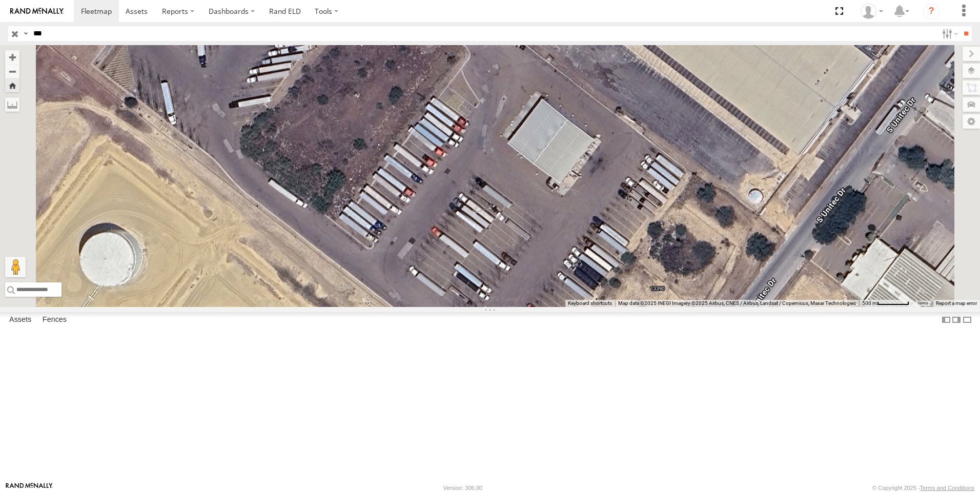  What do you see at coordinates (869, 303) in the screenshot?
I see `span: 500 m` at bounding box center [869, 303].